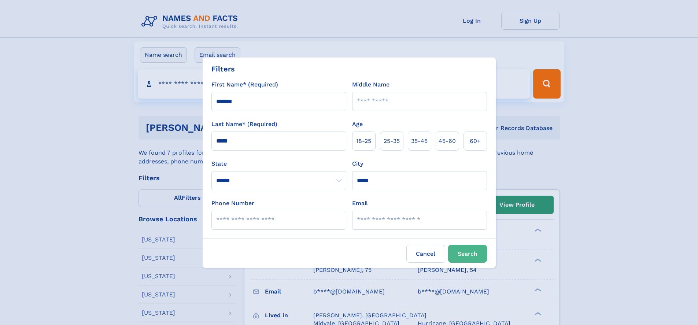 Image resolution: width=698 pixels, height=325 pixels. What do you see at coordinates (364, 141) in the screenshot?
I see `span: 18‑25` at bounding box center [364, 141].